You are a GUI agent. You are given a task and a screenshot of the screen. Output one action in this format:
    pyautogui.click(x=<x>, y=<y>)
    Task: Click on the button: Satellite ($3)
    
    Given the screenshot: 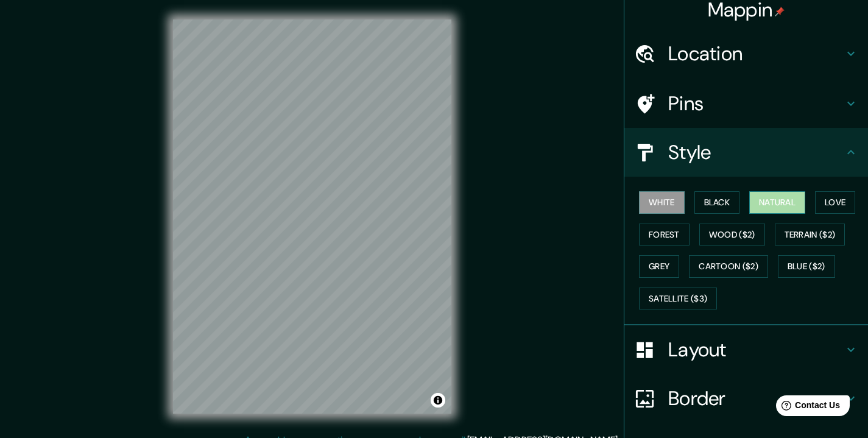 What is the action you would take?
    pyautogui.click(x=678, y=298)
    